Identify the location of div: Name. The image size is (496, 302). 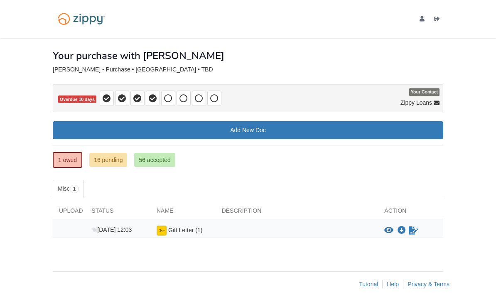
(183, 213).